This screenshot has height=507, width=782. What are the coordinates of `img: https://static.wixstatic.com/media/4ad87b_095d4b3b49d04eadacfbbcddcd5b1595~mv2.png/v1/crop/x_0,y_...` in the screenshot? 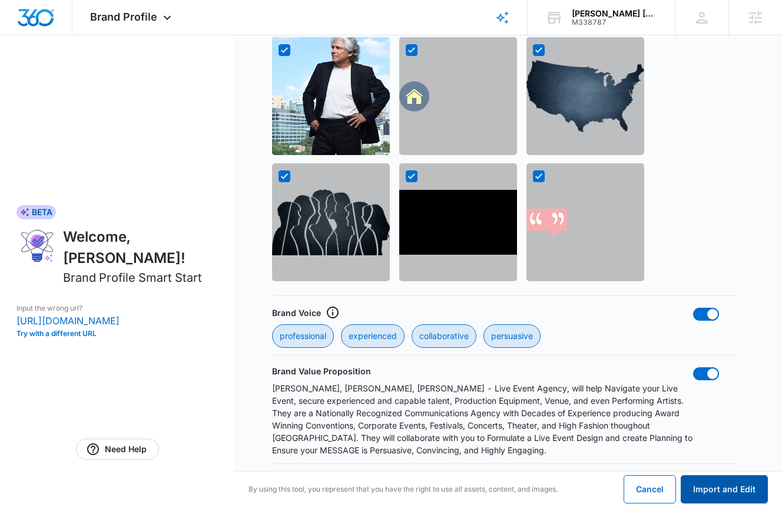 It's located at (547, 222).